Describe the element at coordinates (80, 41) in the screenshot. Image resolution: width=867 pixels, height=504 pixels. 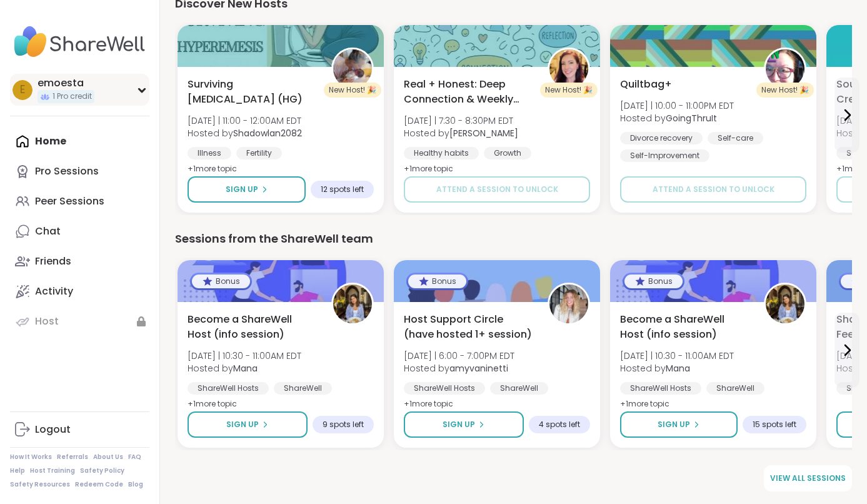
I see `img: ShareWell Nav Logo` at that location.